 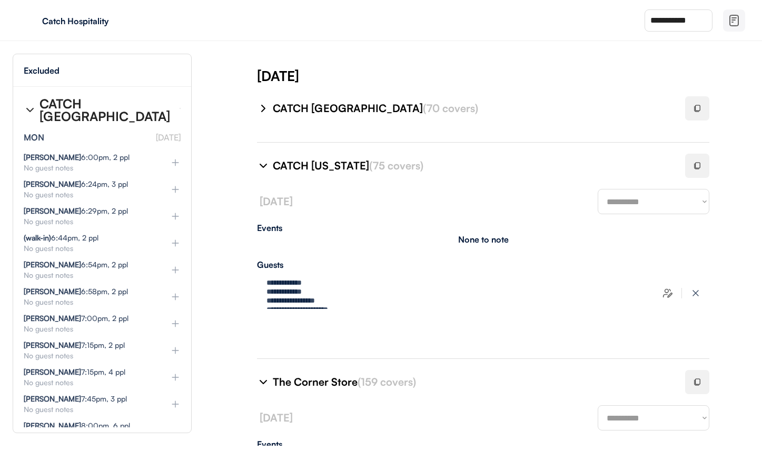 I want to click on img: x-close%20%283%29.svg, so click(x=696, y=293).